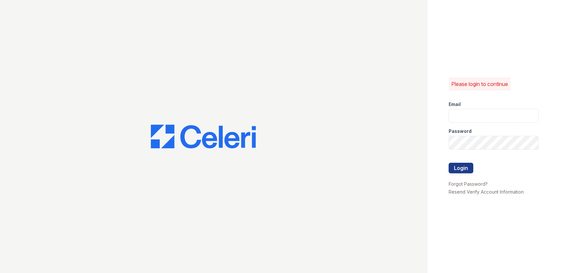 The image size is (570, 273). What do you see at coordinates (455, 104) in the screenshot?
I see `label: Email` at bounding box center [455, 104].